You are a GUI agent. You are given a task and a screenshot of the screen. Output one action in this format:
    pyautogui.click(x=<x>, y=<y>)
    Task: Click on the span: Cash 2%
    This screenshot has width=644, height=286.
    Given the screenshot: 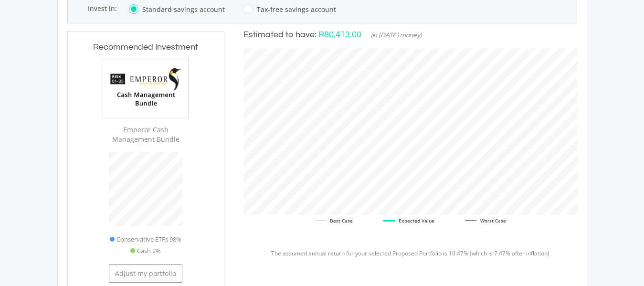 What is the action you would take?
    pyautogui.click(x=149, y=250)
    